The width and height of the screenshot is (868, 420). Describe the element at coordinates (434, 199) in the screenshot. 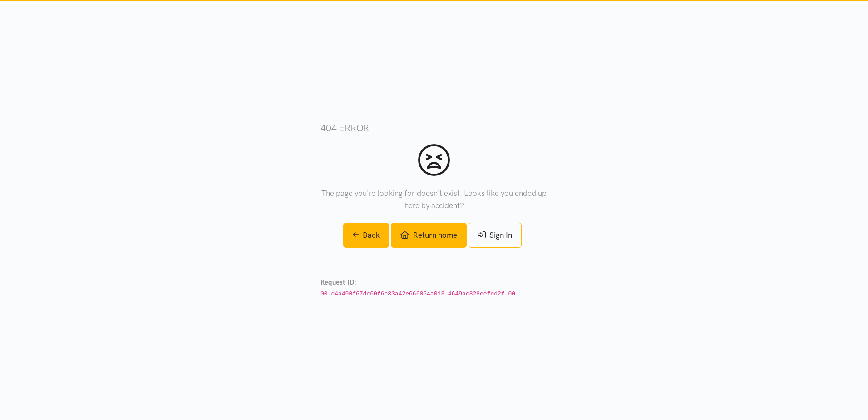

I see `p: The page you're looking for doesn't exist. Looks like you ended up here by accident?` at that location.